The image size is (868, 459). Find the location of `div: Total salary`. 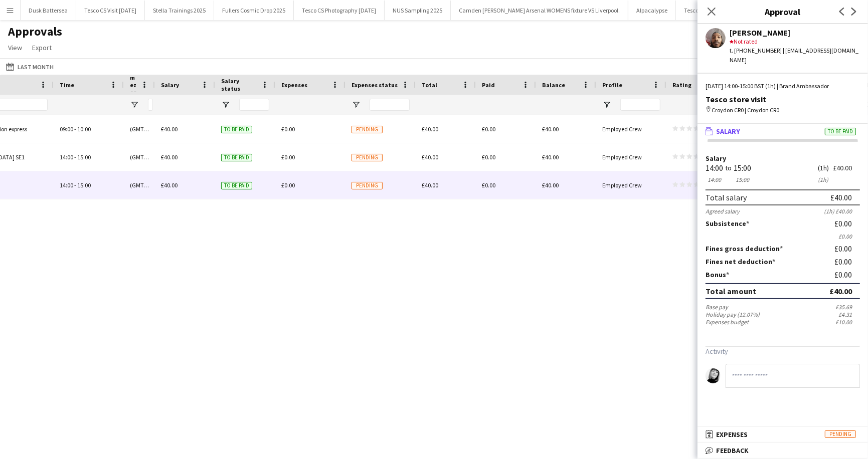

div: Total salary is located at coordinates (725, 197).